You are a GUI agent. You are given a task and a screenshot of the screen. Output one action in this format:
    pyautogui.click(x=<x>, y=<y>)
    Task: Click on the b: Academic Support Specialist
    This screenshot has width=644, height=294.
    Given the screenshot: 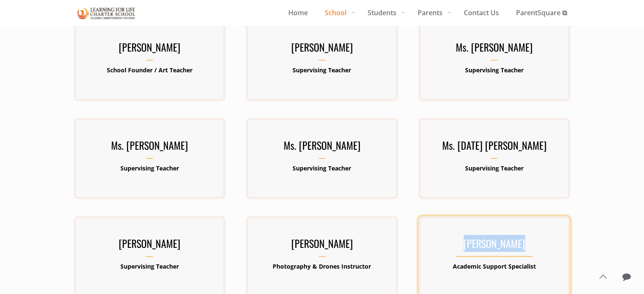 What is the action you would take?
    pyautogui.click(x=494, y=266)
    